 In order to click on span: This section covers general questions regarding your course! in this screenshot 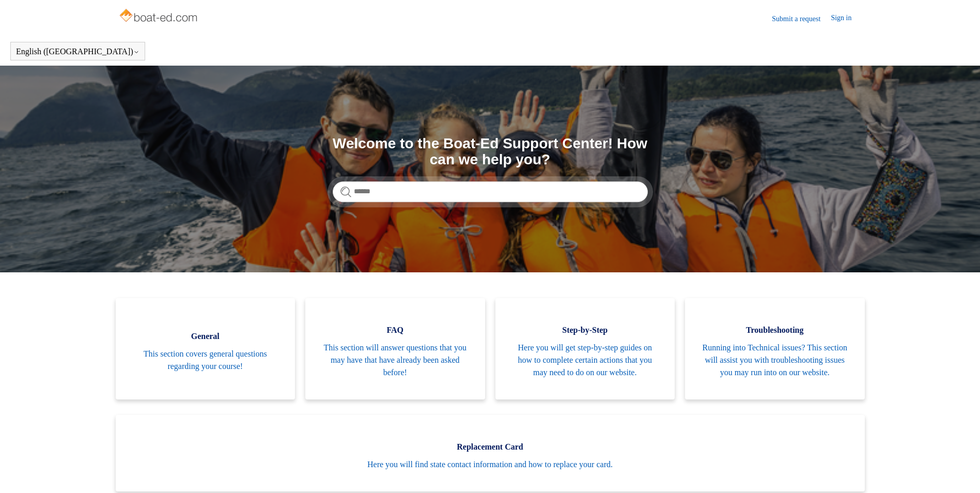, I will do `click(206, 361)`.